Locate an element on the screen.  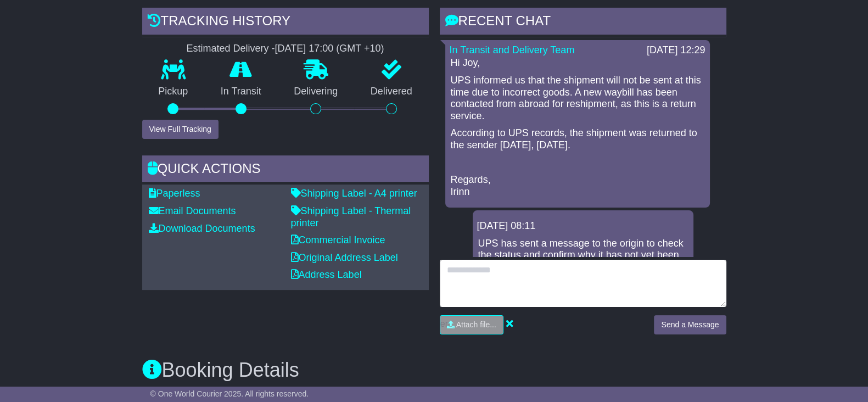
p: Regards, Irinn is located at coordinates (577, 186).